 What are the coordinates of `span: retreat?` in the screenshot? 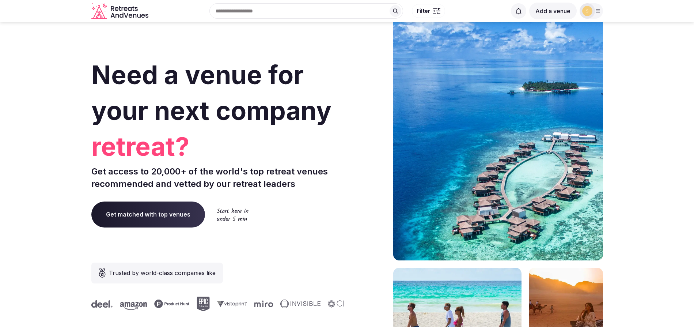 It's located at (218, 147).